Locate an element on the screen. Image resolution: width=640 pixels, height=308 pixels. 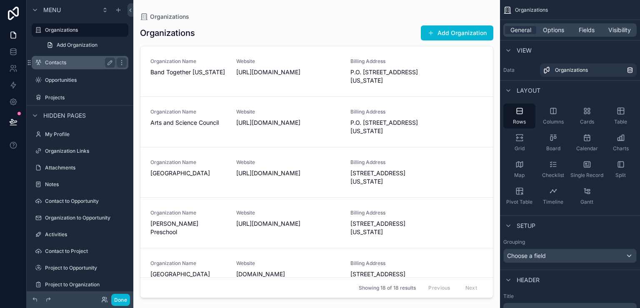
label: Contact to Opportunity is located at coordinates (86, 201).